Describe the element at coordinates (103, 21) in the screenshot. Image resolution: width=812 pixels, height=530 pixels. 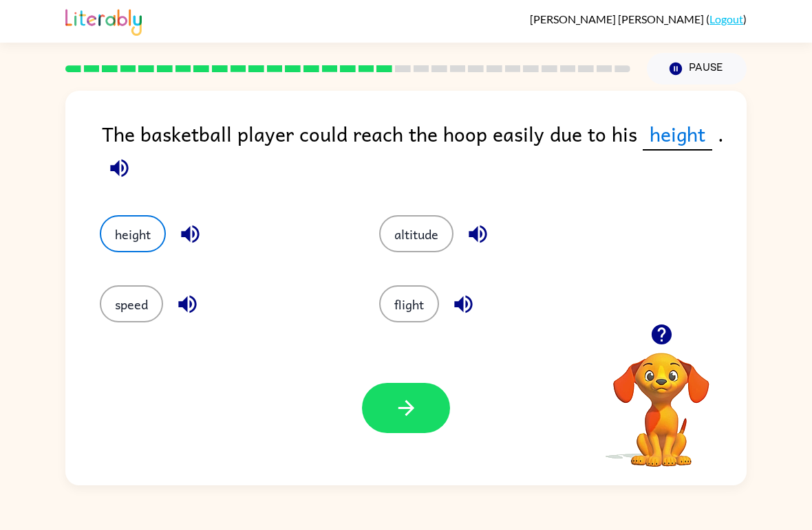
I see `img: Literably` at that location.